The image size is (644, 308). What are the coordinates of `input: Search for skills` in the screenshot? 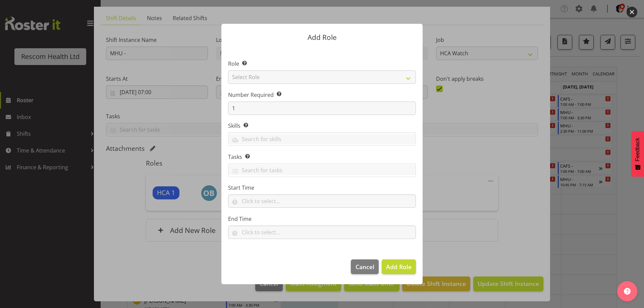 It's located at (322, 139).